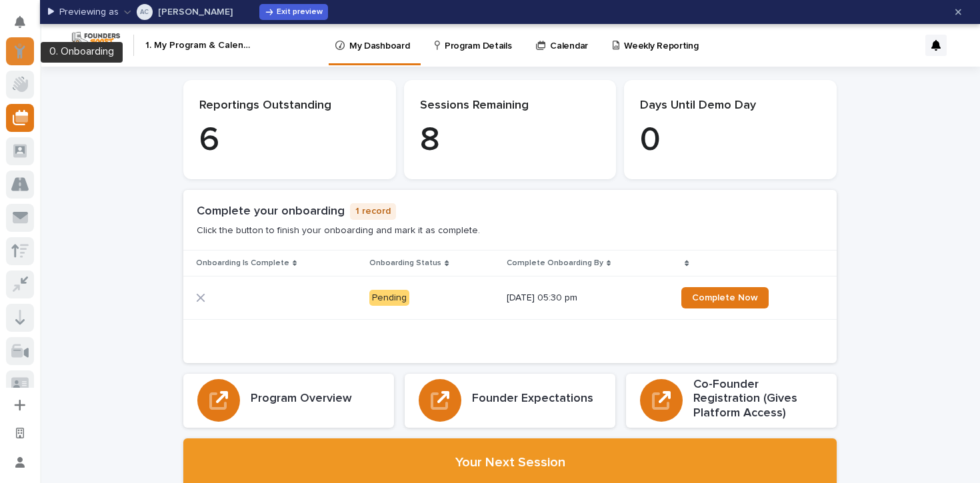  I want to click on button: Open workspace settings, so click(20, 433).